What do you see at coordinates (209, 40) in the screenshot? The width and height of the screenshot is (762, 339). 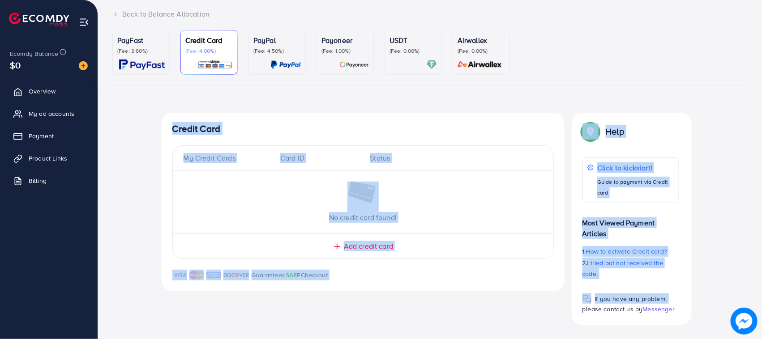 I see `p: Credit Card` at bounding box center [209, 40].